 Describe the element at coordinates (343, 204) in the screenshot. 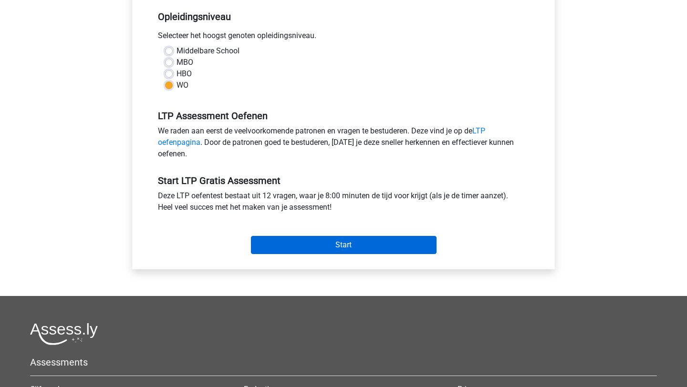

I see `div: Deze LTP oefentest bestaat uit 12 vragen, waar je 8:00 minuten de tijd voor krijgt (als je de tim...` at that location.